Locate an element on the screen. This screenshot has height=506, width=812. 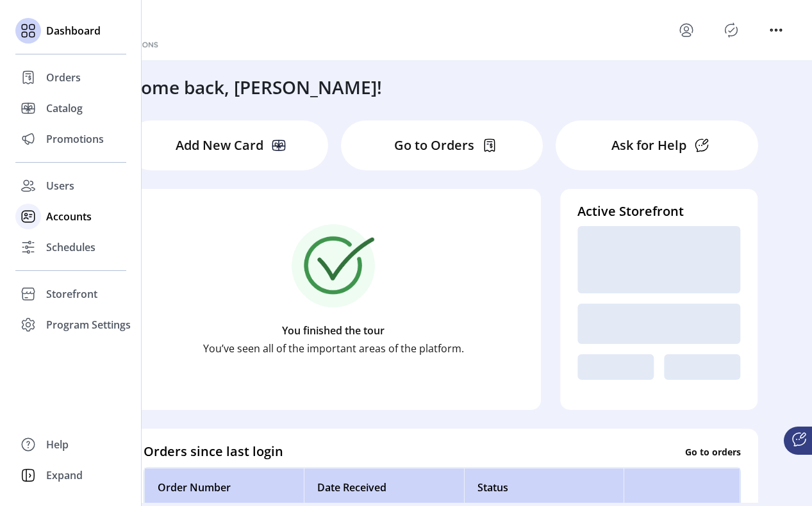
span: Storefront is located at coordinates (72, 294).